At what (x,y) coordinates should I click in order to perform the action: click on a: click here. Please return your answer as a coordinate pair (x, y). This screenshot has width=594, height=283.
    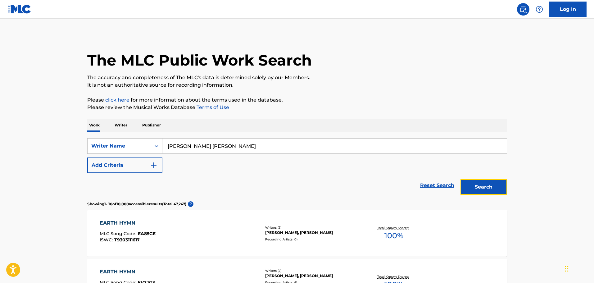
    Looking at the image, I should click on (117, 100).